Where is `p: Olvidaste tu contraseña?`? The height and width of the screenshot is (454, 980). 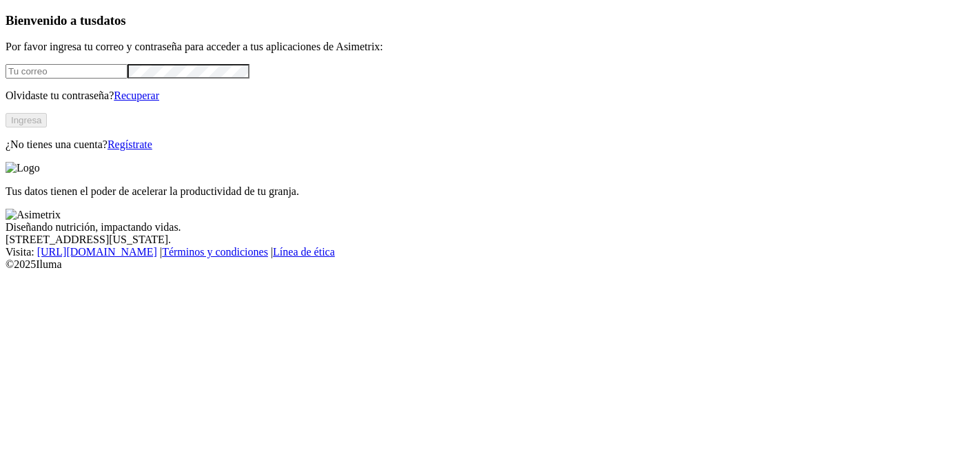 p: Olvidaste tu contraseña? is located at coordinates (490, 96).